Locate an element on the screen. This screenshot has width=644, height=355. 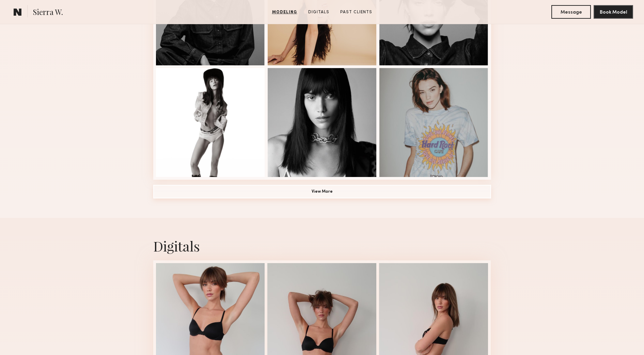
span: Sierra W. is located at coordinates (48, 12).